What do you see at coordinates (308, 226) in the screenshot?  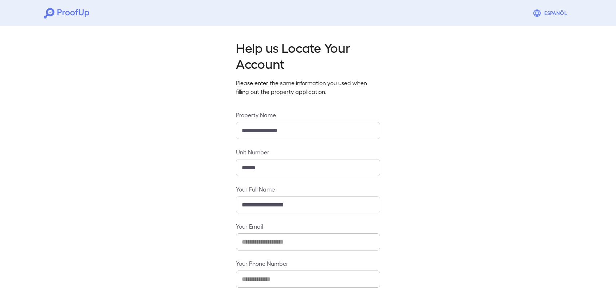 I see `label: Your Email` at bounding box center [308, 226].